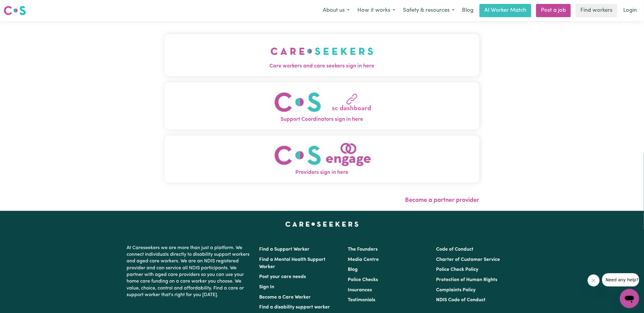 The width and height of the screenshot is (644, 313). I want to click on a: Charter of Customer Service, so click(468, 260).